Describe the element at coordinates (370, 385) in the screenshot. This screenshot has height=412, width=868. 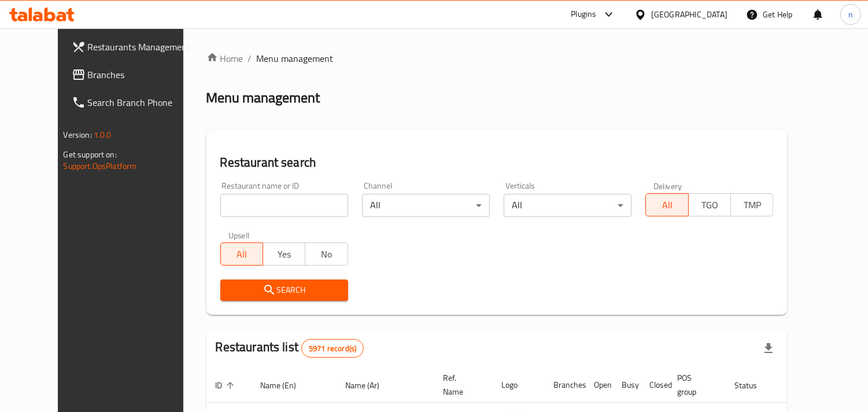
I see `span: Name (Ar)` at that location.